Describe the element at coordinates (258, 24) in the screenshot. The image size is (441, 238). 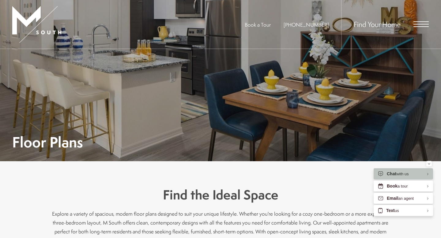
I see `span: Book a Tour` at that location.